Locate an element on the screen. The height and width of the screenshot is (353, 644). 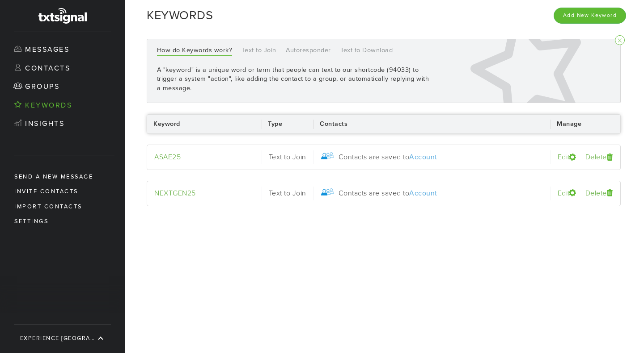
a: Text to Download is located at coordinates (366, 51).